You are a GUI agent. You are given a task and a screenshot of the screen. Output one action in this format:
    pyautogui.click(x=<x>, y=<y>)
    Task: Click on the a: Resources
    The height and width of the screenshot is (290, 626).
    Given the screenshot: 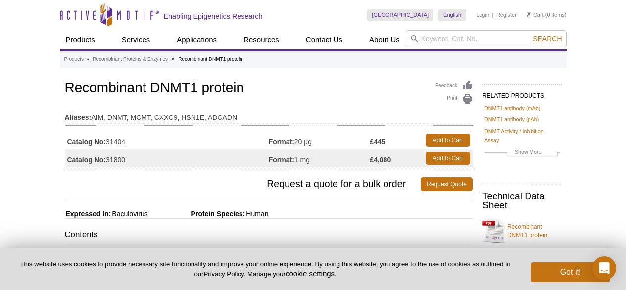 What is the action you would take?
    pyautogui.click(x=261, y=40)
    